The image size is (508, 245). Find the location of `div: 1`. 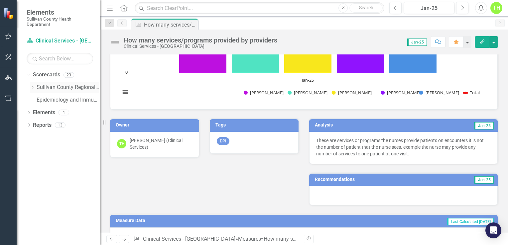

div: 1 is located at coordinates (64, 113).